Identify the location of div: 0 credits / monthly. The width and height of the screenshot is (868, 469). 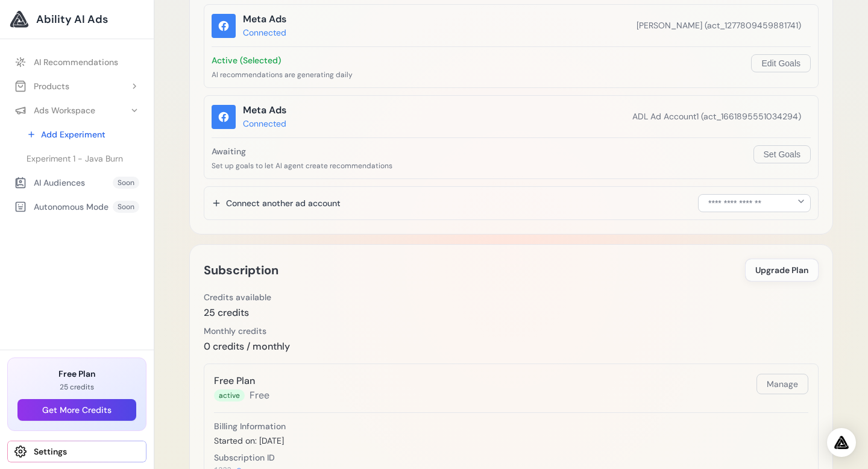
(247, 347).